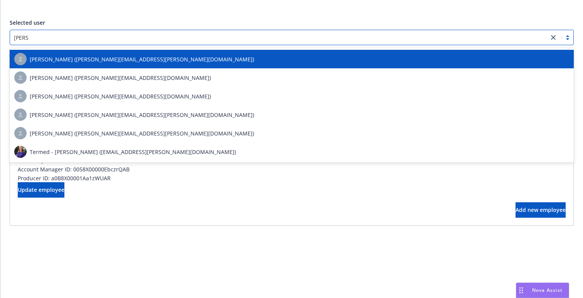  What do you see at coordinates (291, 178) in the screenshot?
I see `span: Producer ID: a0B8X00001Aa1zWUAR` at bounding box center [291, 178].